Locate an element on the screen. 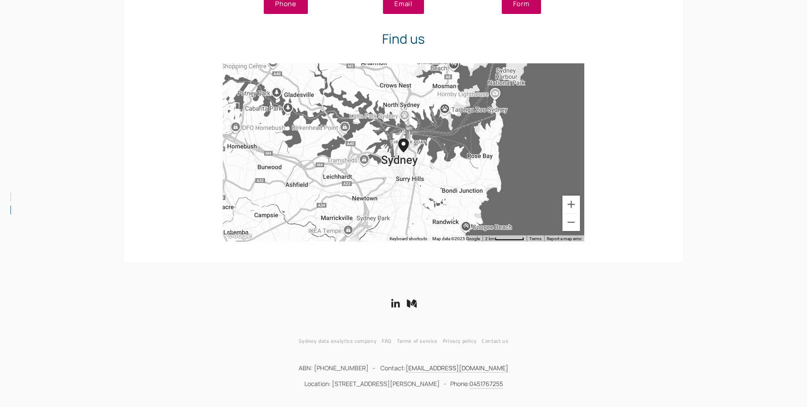 The image size is (807, 407). h2: Find us is located at coordinates (404, 38).